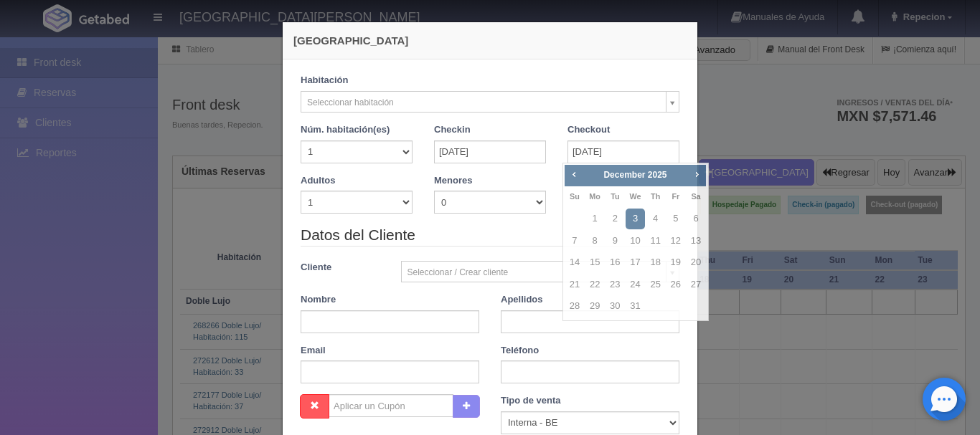 The height and width of the screenshot is (435, 980). What do you see at coordinates (521, 300) in the screenshot?
I see `label: Apellidos` at bounding box center [521, 300].